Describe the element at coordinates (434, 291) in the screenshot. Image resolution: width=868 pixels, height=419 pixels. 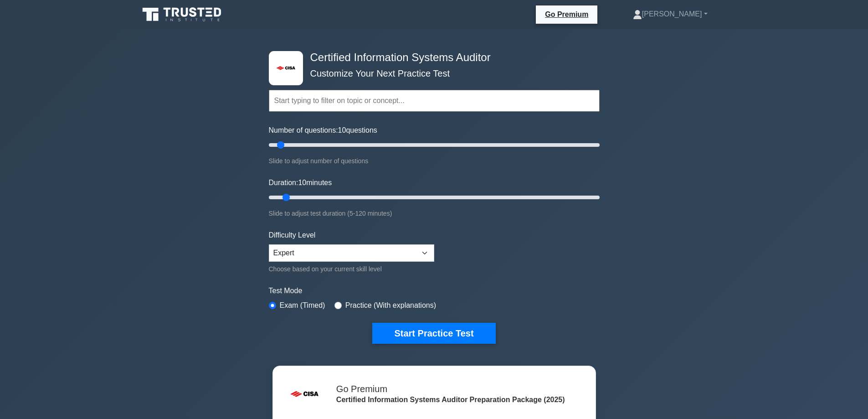
I see `label: Test Mode` at that location.